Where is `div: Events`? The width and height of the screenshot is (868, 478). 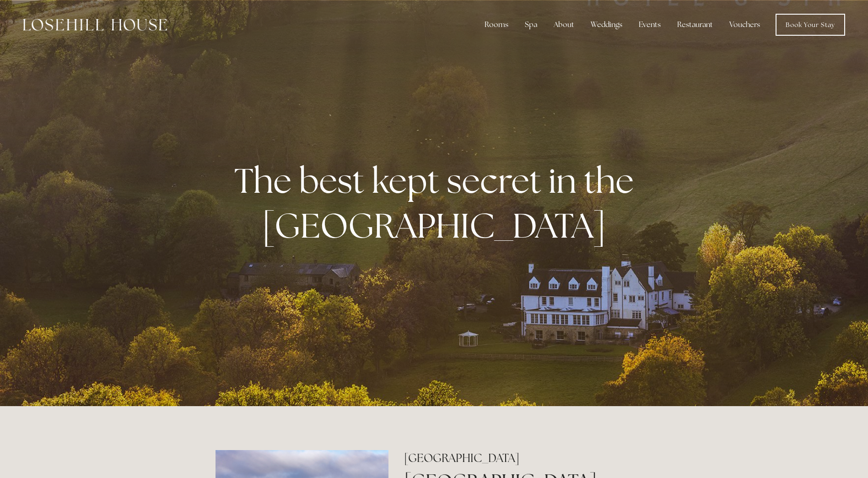 div: Events is located at coordinates (650, 24).